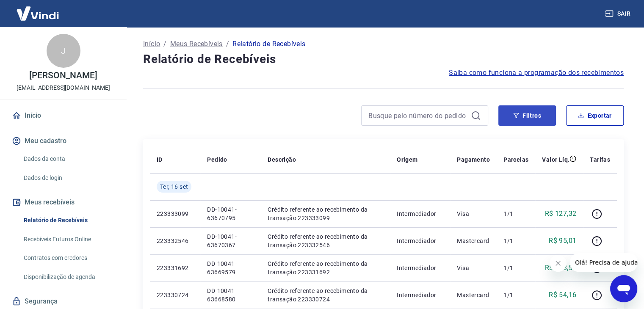 The height and width of the screenshot is (309, 644). Describe the element at coordinates (230, 214) in the screenshot. I see `p: DD-10041-63670795` at that location.